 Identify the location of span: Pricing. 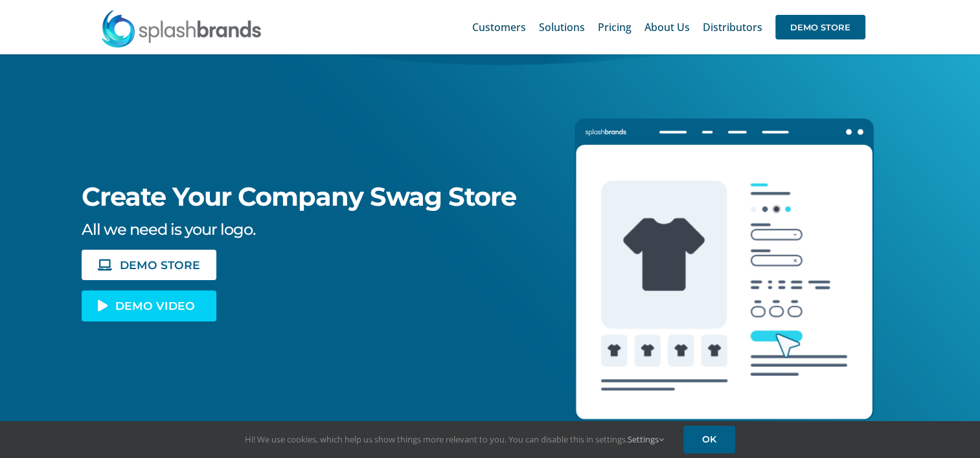
(615, 27).